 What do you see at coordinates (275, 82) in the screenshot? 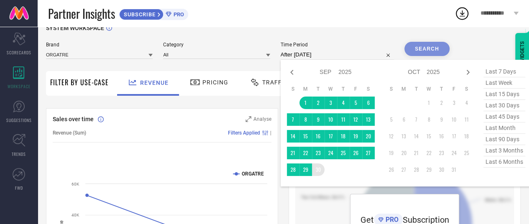
I see `span: Traffic` at bounding box center [275, 82].